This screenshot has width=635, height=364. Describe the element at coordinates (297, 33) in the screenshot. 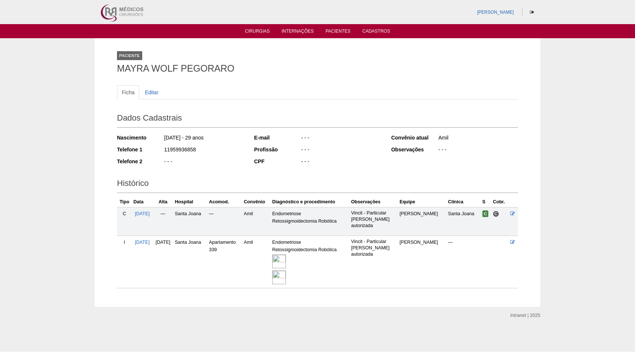

I see `a: Internações` at that location.